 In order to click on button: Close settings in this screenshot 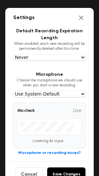, I will do `click(81, 18)`.